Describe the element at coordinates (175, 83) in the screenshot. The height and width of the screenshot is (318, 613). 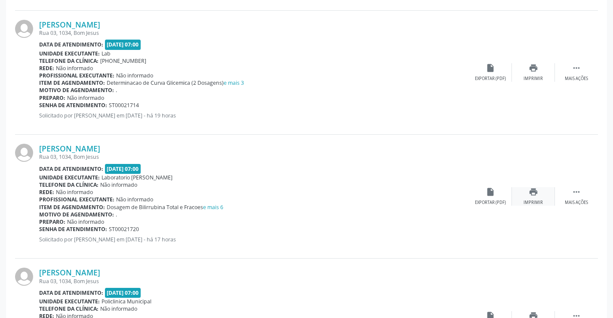
I see `span: Determinacao de Curva Glicemica (2 Dosagens)` at that location.